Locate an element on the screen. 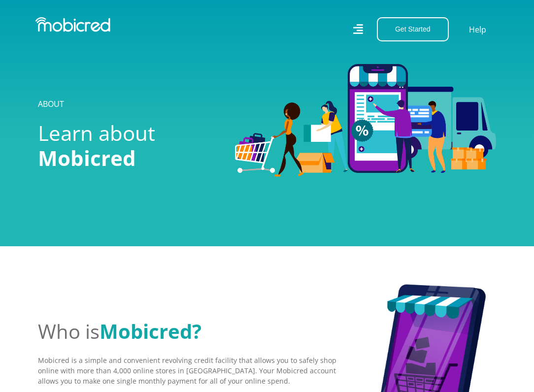  p: Mobicred is a simple and convenient revolving credit facility that allows you to safely shop onli... is located at coordinates (188, 370).